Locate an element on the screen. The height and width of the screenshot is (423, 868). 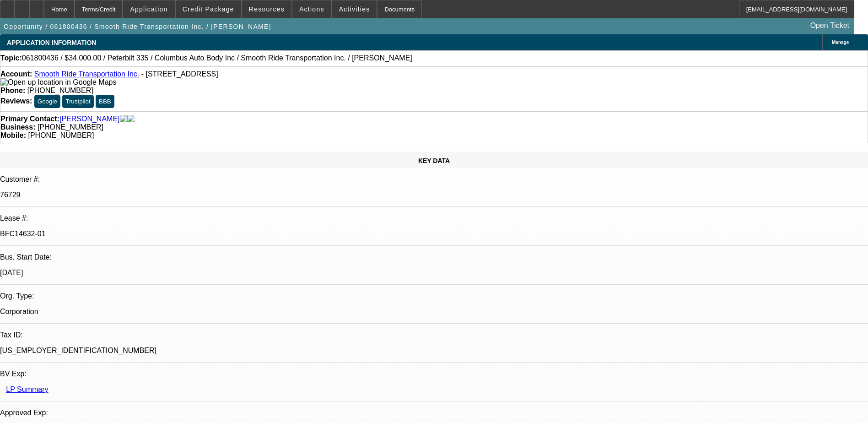
button: Application is located at coordinates (148, 9).